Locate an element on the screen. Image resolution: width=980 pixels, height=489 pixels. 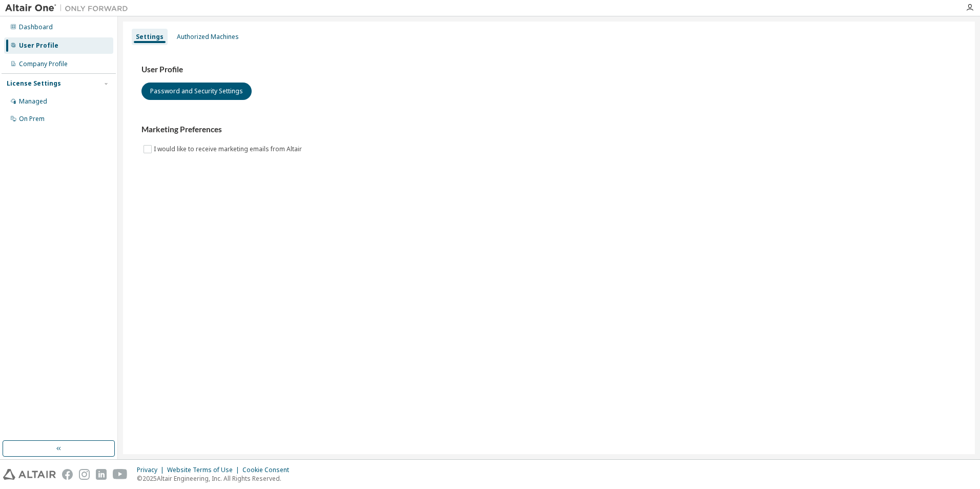
div: On Prem is located at coordinates (32, 119).